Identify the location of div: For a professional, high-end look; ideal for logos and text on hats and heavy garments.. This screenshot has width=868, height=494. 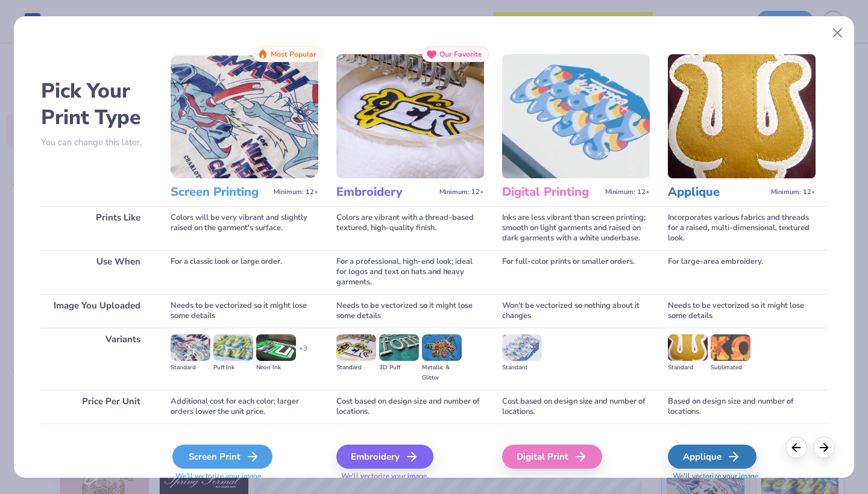
(410, 272).